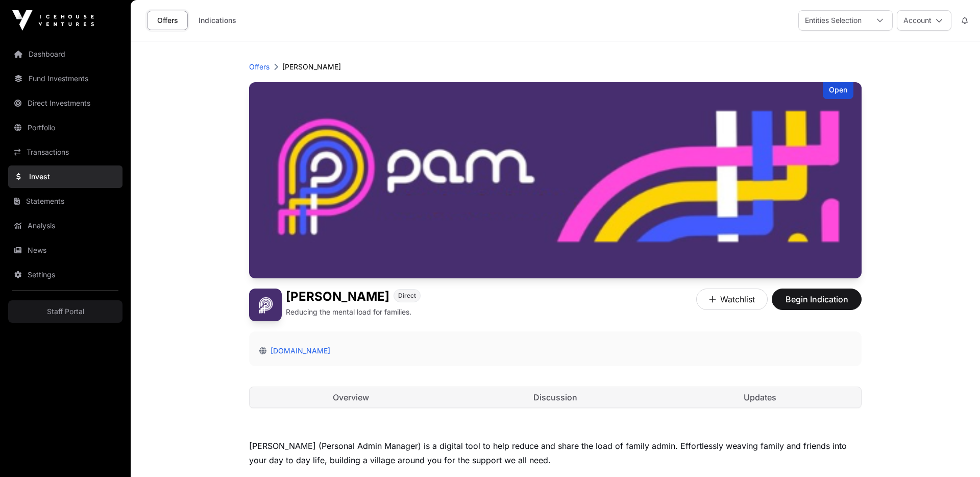 This screenshot has height=477, width=980. Describe the element at coordinates (66, 79) in the screenshot. I see `a: Fund Investments` at that location.